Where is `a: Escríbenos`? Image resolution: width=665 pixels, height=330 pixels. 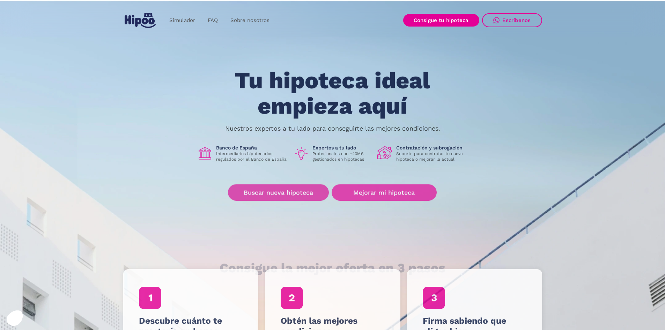 a: Escríbenos is located at coordinates (512, 20).